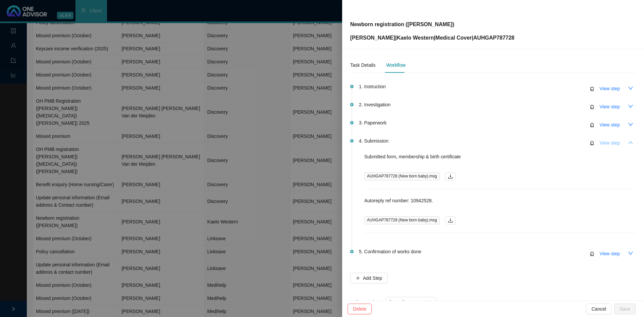 The width and height of the screenshot is (644, 317). What do you see at coordinates (372, 86) in the screenshot?
I see `span: 1. Instruction` at bounding box center [372, 86].